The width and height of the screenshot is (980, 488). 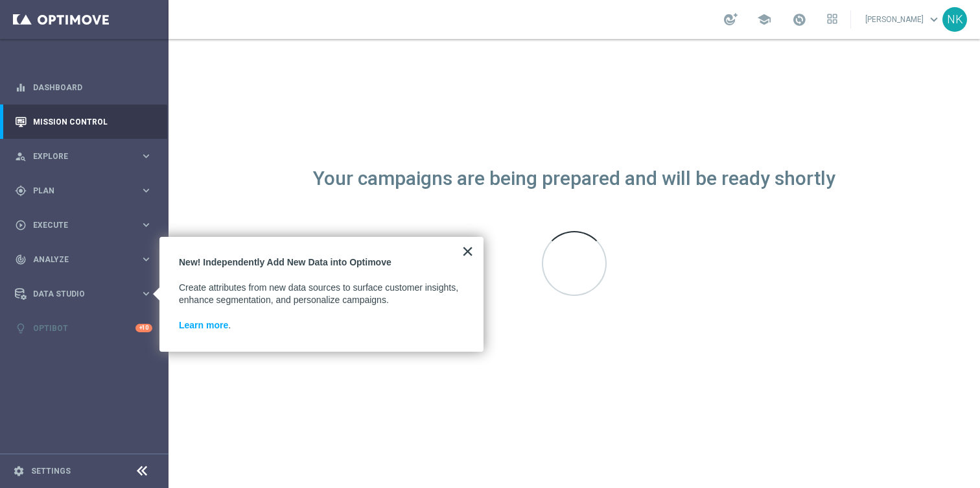 What do you see at coordinates (77, 294) in the screenshot?
I see `div: Data Studio` at bounding box center [77, 294].